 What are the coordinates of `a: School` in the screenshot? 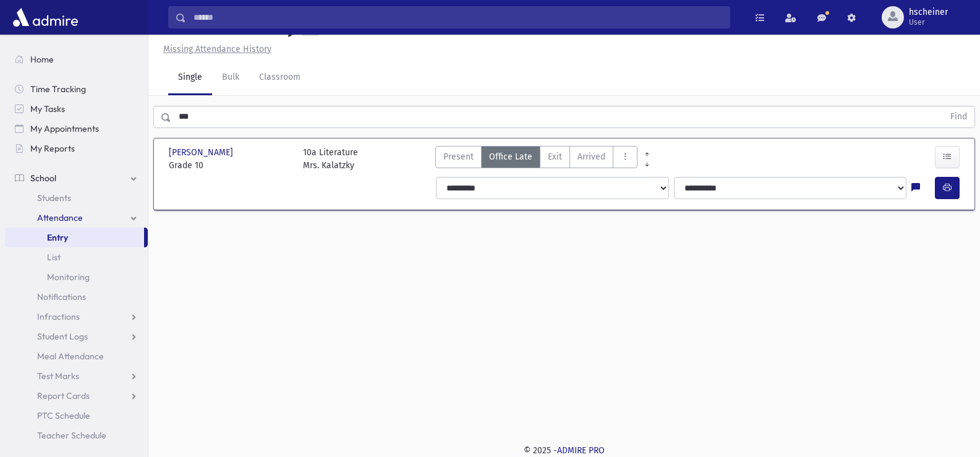 It's located at (76, 178).